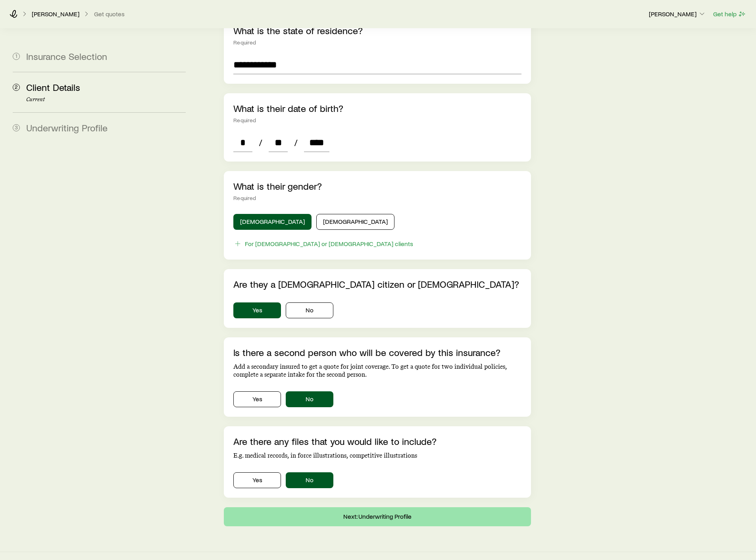  What do you see at coordinates (729, 14) in the screenshot?
I see `button: Get help` at bounding box center [729, 14].